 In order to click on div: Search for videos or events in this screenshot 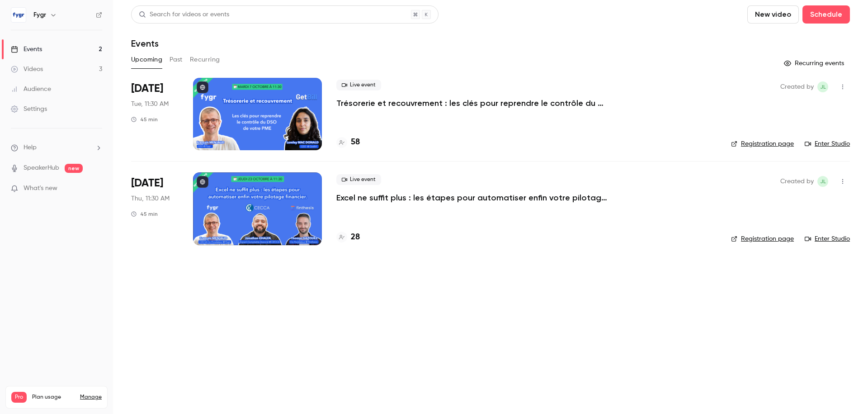, I will do `click(184, 14)`.